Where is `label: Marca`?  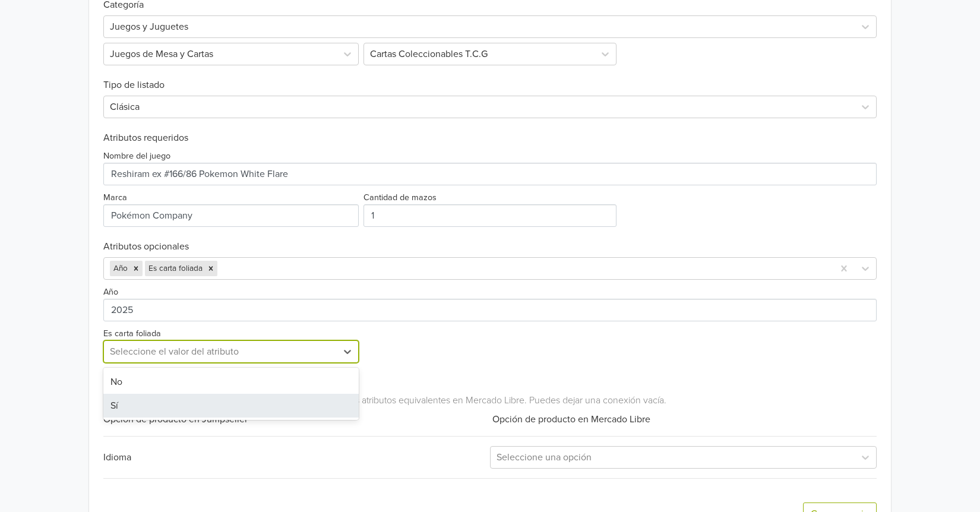 label: Marca is located at coordinates (115, 198).